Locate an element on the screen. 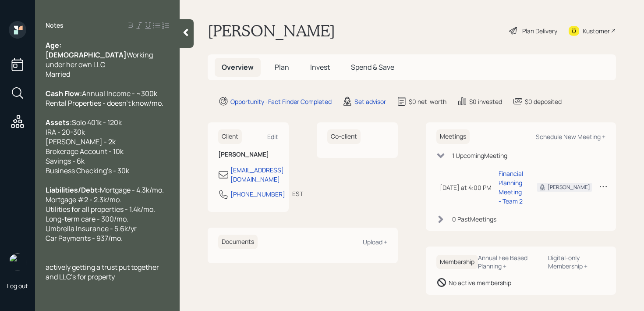 This screenshot has height=311, width=644. div: Edit is located at coordinates (272, 136).